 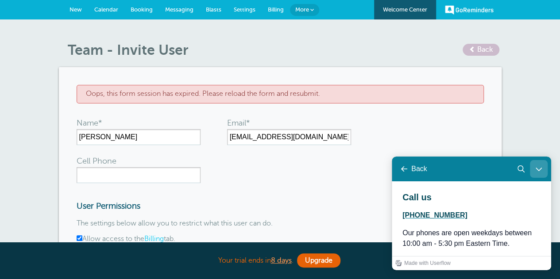 What do you see at coordinates (129, 12) in the screenshot?
I see `button: Search` at bounding box center [129, 12].